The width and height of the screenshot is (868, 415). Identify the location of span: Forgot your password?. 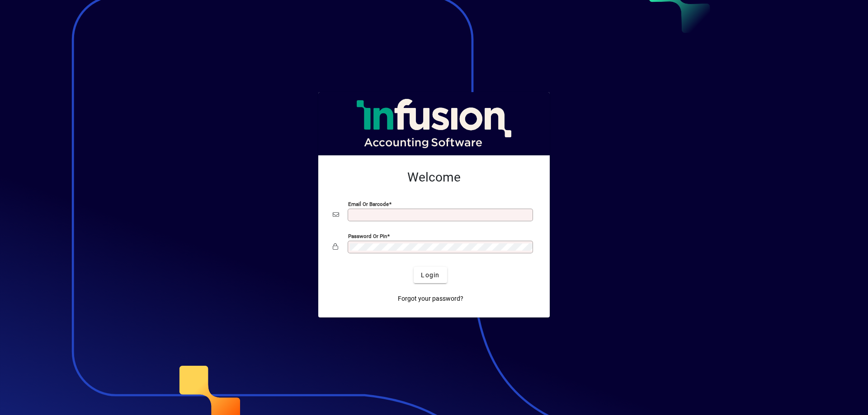
(430, 299).